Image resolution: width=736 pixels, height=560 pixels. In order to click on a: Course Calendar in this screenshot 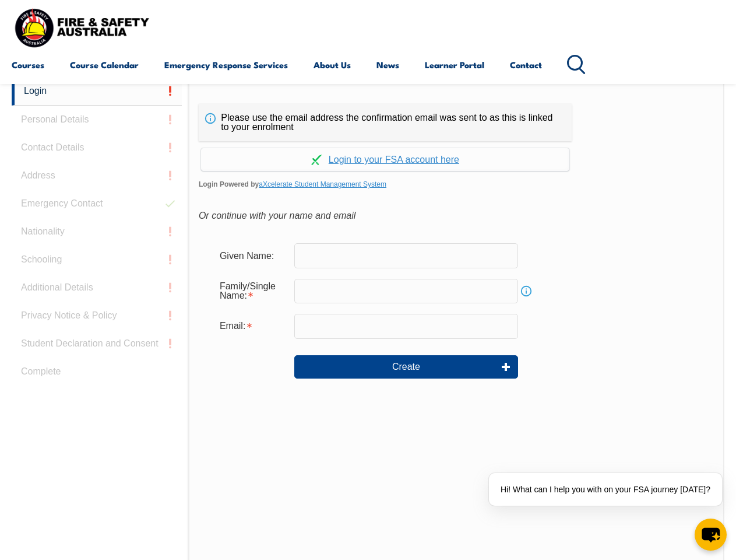, I will do `click(104, 65)`.